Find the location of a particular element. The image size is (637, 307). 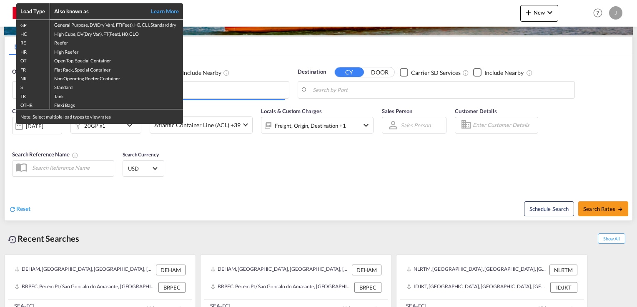

td: HC is located at coordinates (33, 33).